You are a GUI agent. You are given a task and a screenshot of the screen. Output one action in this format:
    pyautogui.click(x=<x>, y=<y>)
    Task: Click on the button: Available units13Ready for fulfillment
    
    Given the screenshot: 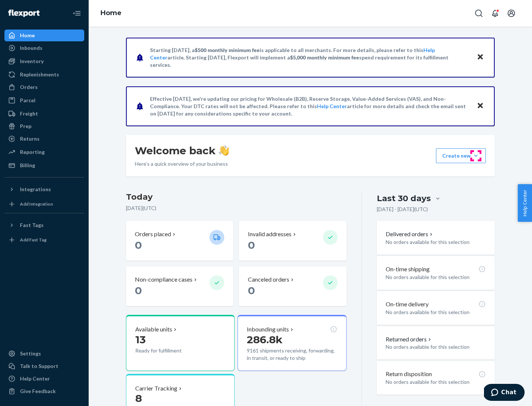 What is the action you would take?
    pyautogui.click(x=180, y=344)
    